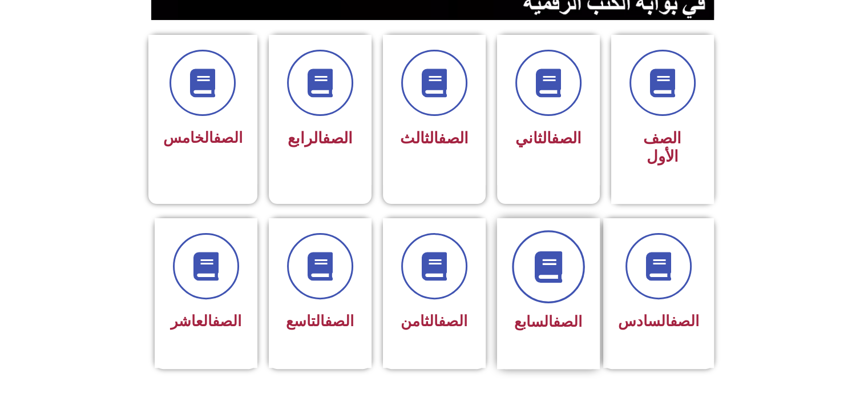 The image size is (868, 397). What do you see at coordinates (547, 322) in the screenshot?
I see `span: السابع` at bounding box center [547, 322].